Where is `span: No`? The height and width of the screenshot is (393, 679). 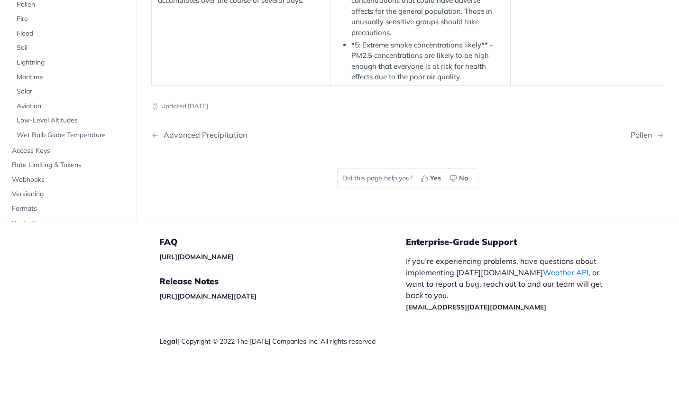
span: No is located at coordinates (463, 178).